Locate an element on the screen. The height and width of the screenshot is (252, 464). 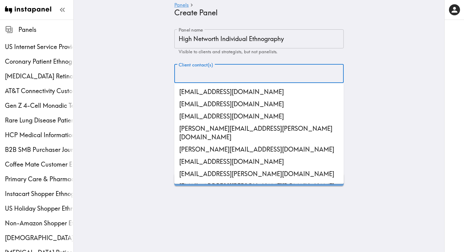
span: Non-Amazon Shopper Ethnography is located at coordinates (39, 224).